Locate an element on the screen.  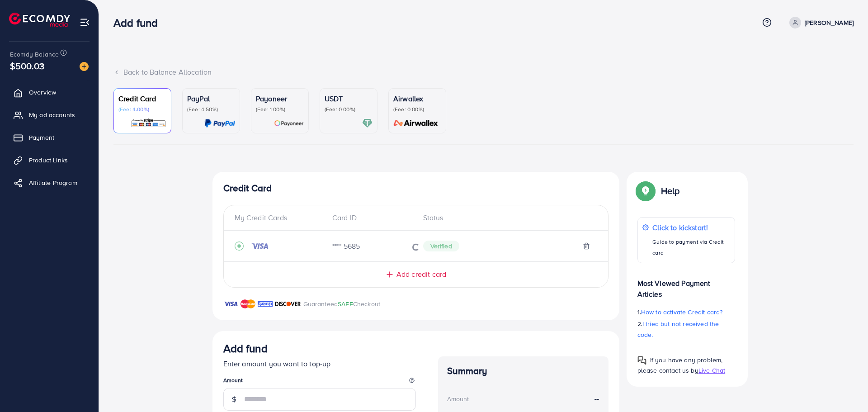
img: image is located at coordinates (85, 67).